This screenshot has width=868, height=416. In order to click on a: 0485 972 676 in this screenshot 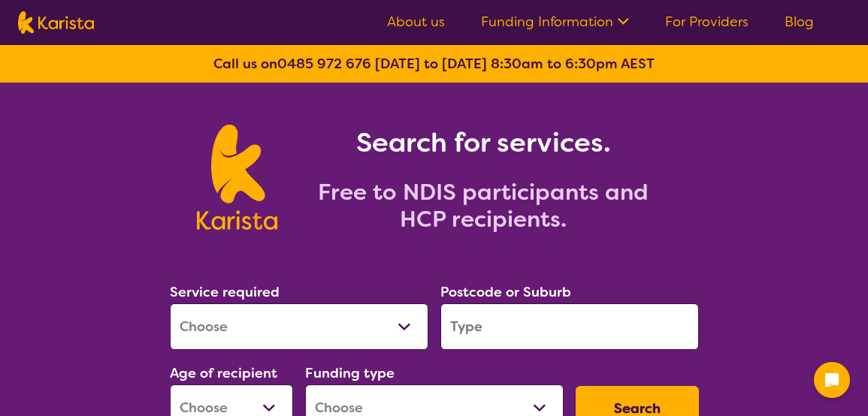, I will do `click(324, 64)`.